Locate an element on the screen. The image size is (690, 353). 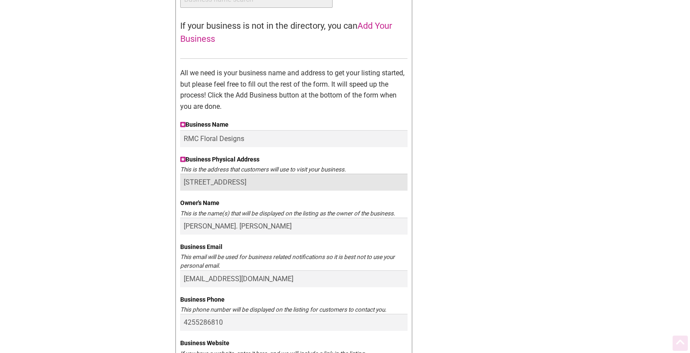
div: This is the address that customers will use to visit your business. is located at coordinates (294, 169).